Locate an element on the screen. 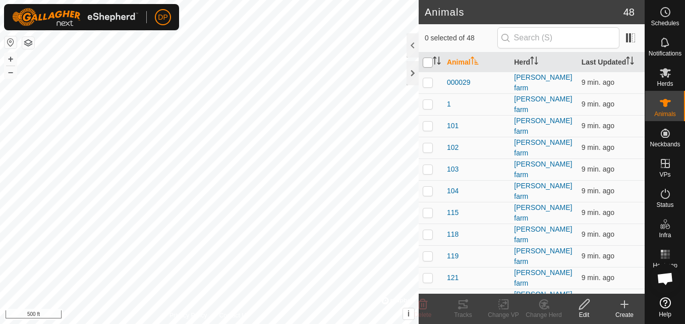 The width and height of the screenshot is (685, 324). span: 0 selected of 48 is located at coordinates (461, 38).